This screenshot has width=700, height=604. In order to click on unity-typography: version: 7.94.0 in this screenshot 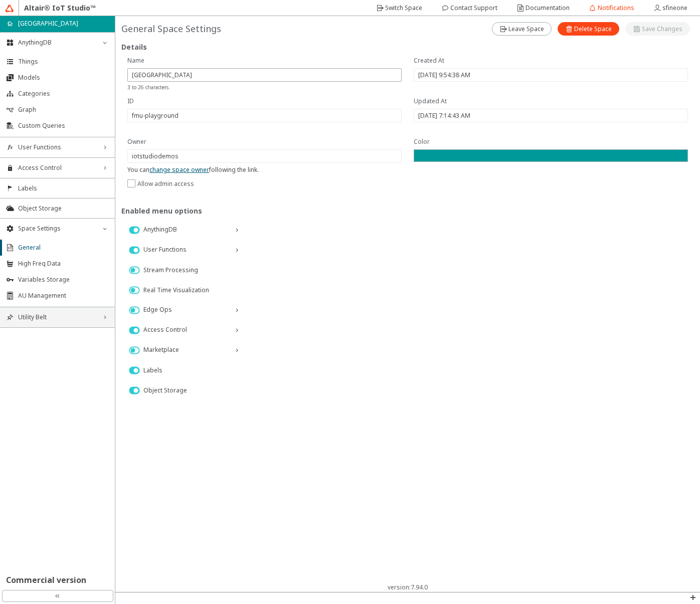, I will do `click(408, 587)`.